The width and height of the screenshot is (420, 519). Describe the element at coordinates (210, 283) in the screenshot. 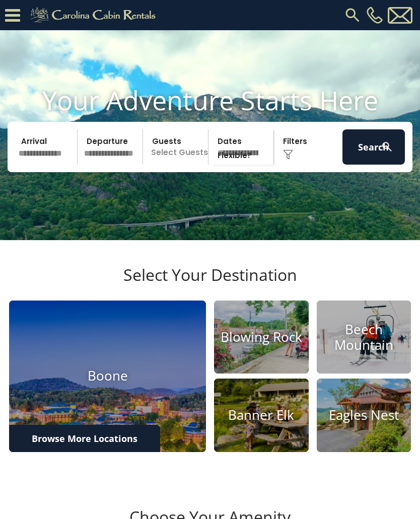

I see `h3: Select Your Destination` at that location.